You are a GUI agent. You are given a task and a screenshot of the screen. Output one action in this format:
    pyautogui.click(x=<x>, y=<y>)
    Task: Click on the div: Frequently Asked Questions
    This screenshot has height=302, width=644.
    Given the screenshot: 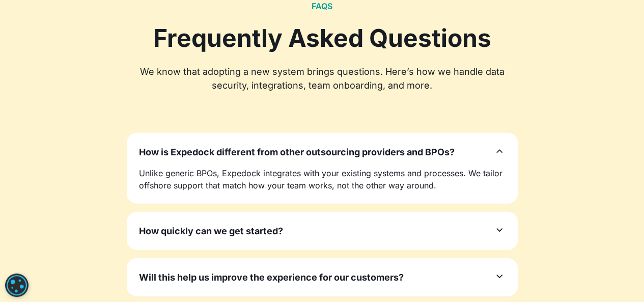 What is the action you would take?
    pyautogui.click(x=322, y=38)
    